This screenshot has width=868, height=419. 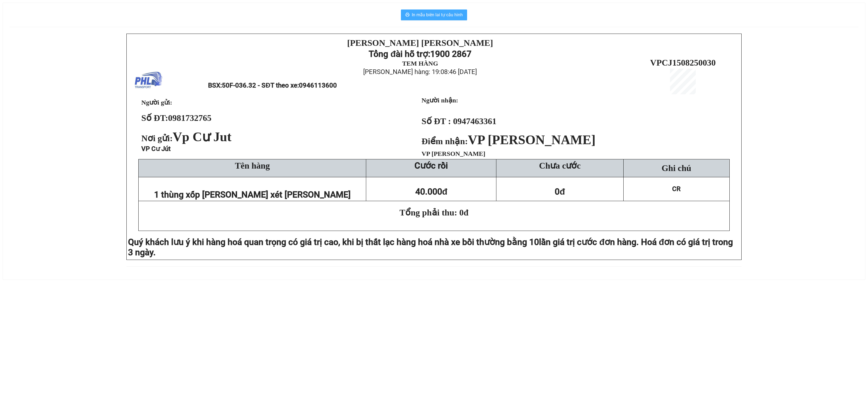 I want to click on strong: Số ĐT:, so click(x=177, y=118).